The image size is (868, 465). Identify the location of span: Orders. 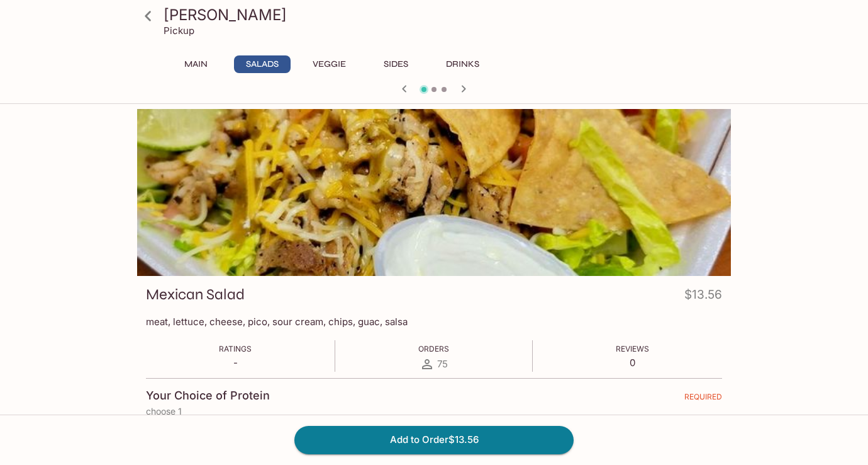
(433, 348).